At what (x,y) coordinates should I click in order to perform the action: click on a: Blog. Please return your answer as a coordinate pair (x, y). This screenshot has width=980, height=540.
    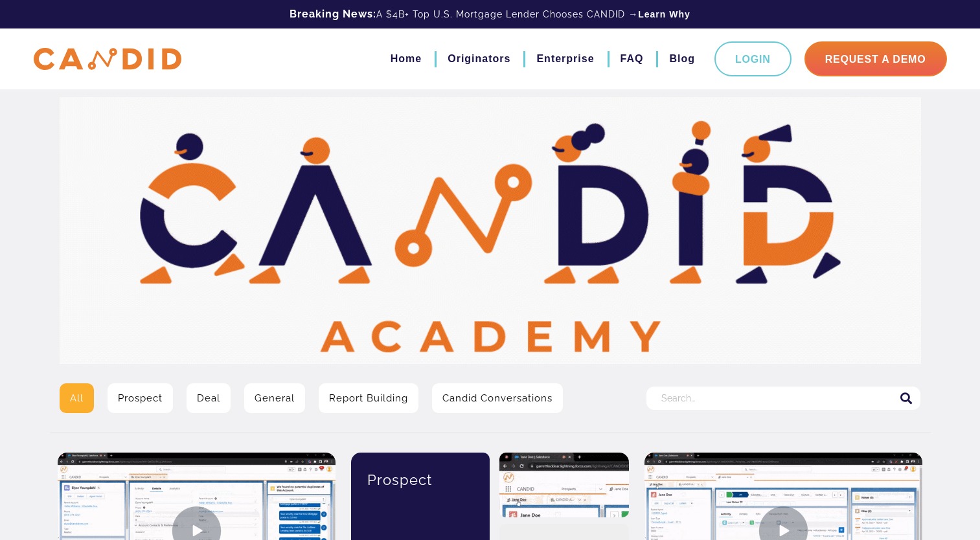
    Looking at the image, I should click on (682, 59).